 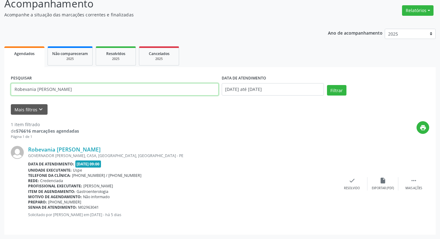 I want to click on b: Telefone da clínica:, so click(x=49, y=175).